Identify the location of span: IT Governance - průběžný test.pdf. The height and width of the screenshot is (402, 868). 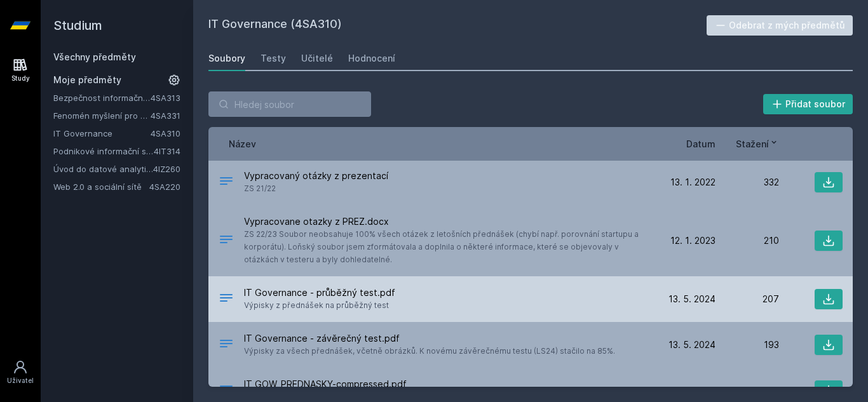
(320, 293).